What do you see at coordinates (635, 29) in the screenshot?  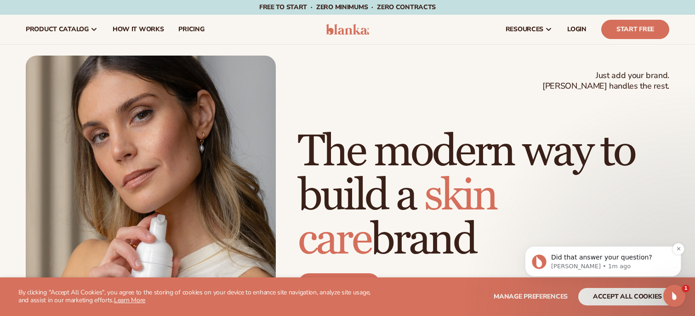 I see `a: Start Free` at bounding box center [635, 29].